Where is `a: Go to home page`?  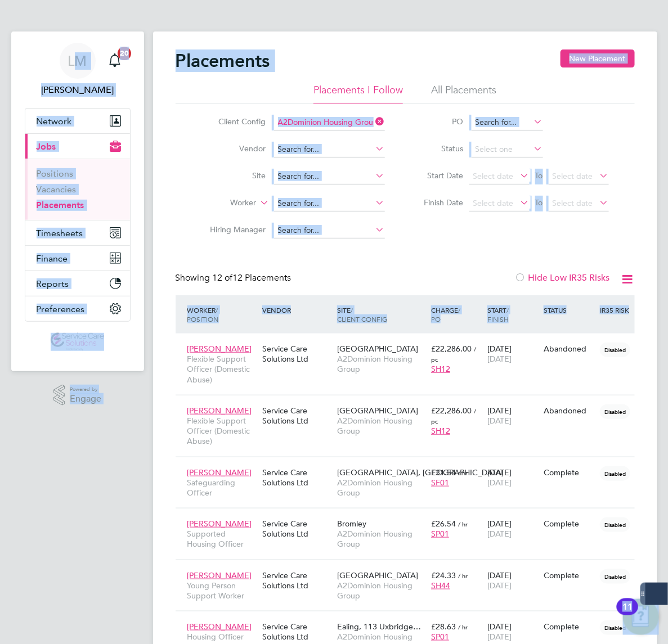
a: Go to home page is located at coordinates (78, 342).